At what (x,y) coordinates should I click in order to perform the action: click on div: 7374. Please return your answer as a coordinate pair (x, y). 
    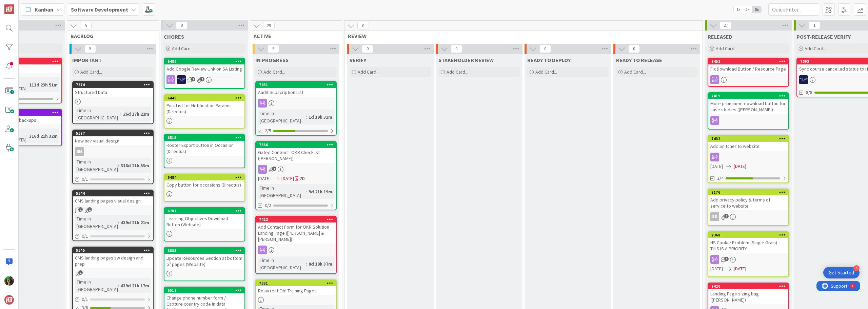
    Looking at the image, I should click on (113, 85).